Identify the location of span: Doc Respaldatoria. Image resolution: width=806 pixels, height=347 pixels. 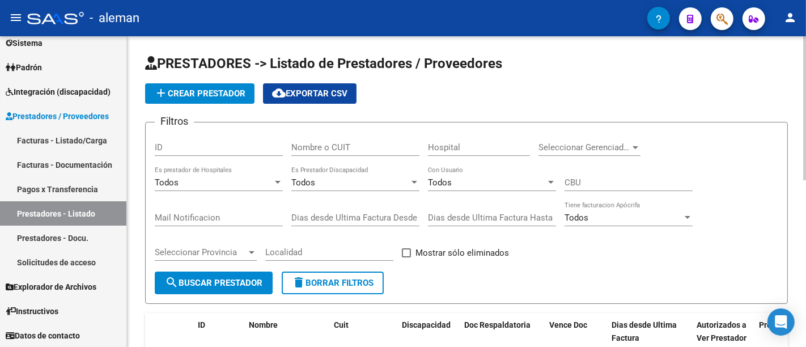
(497, 325).